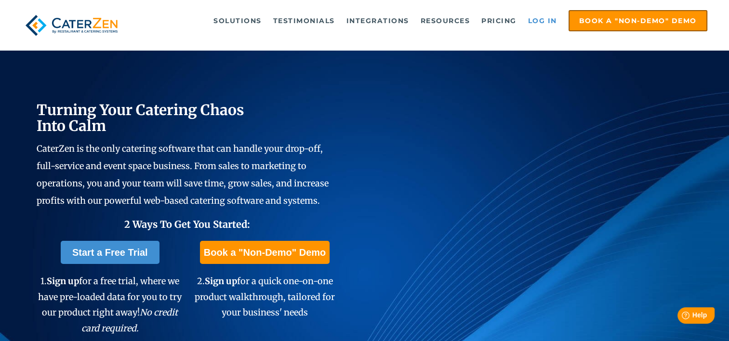 This screenshot has height=341, width=729. What do you see at coordinates (422, 21) in the screenshot?
I see `div: Navigation Menu` at bounding box center [422, 21].